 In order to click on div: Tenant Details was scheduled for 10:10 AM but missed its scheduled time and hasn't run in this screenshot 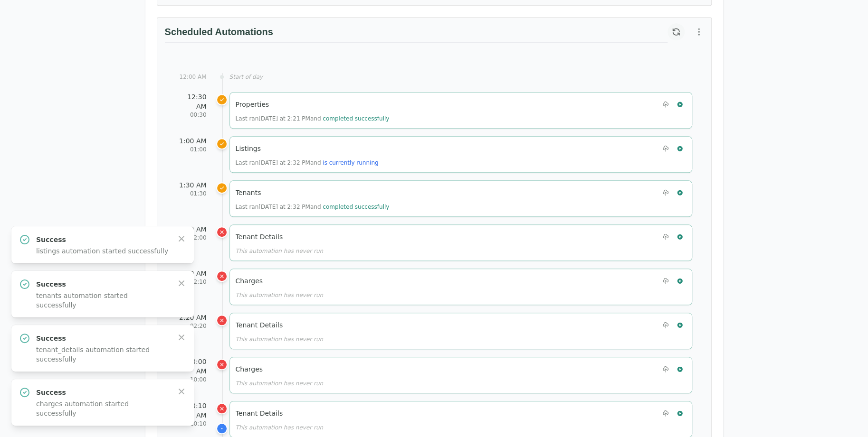, I will do `click(222, 409)`.